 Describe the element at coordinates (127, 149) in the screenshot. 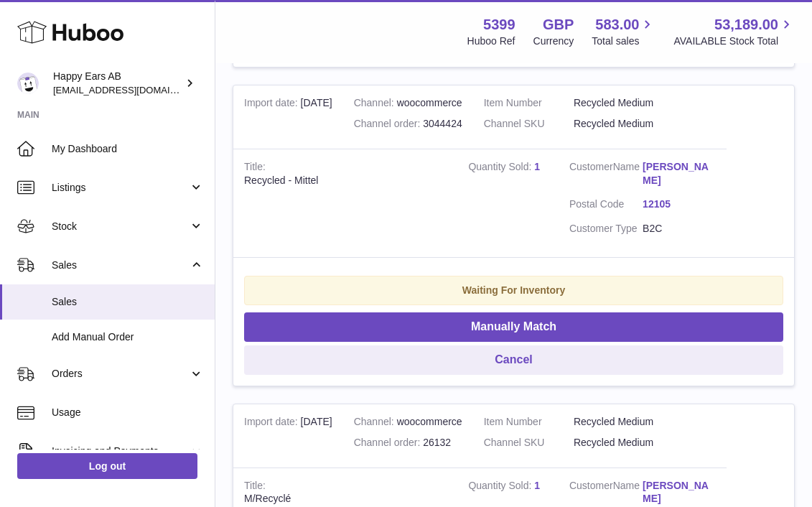

I see `span: My Dashboard` at that location.